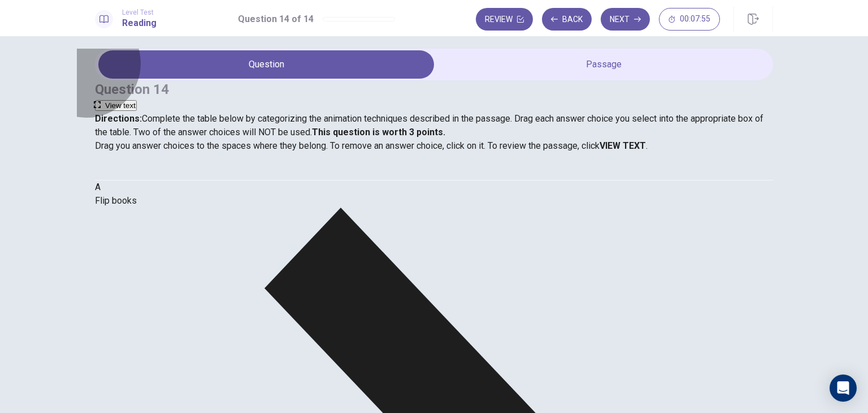  I want to click on h1: Reading, so click(139, 23).